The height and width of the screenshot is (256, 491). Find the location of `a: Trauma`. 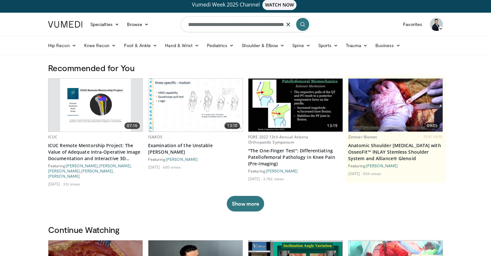

a: Trauma is located at coordinates (356, 45).